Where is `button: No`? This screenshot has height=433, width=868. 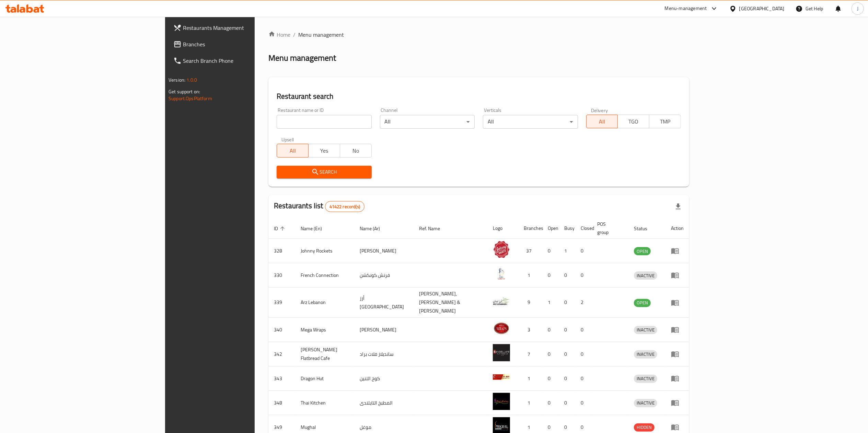
button: No is located at coordinates (355, 151).